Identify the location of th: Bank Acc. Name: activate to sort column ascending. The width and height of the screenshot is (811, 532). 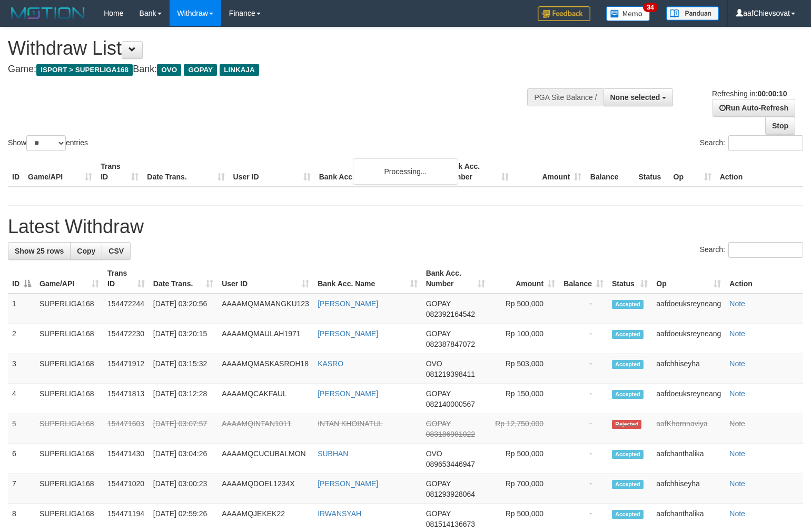
(367, 279).